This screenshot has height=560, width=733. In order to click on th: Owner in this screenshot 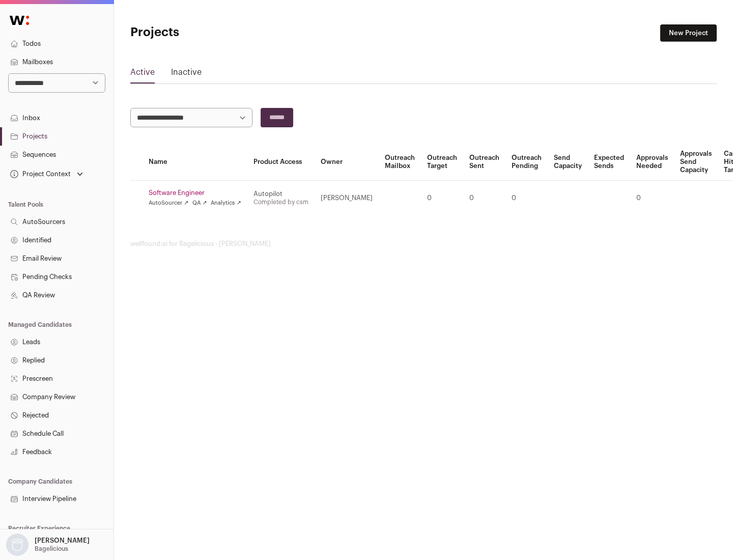, I will do `click(347, 162)`.